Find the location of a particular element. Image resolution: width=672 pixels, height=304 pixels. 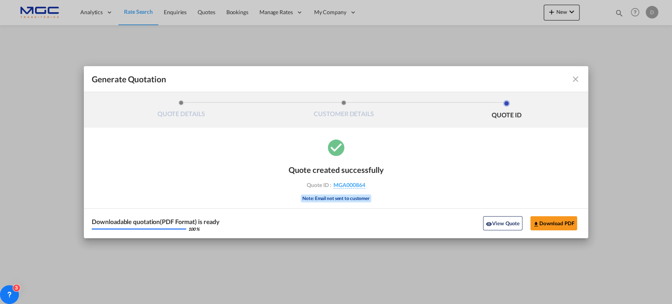

md-icon: icon-eye is located at coordinates (489, 224).